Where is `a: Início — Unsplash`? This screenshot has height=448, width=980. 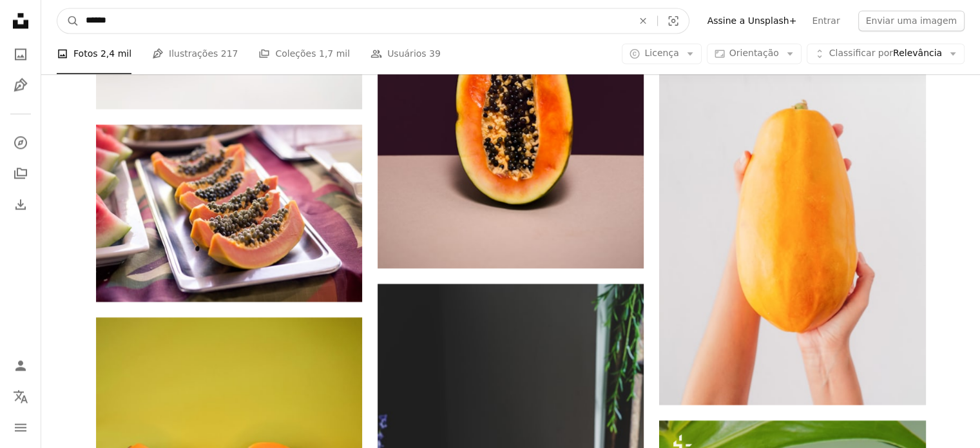 a: Início — Unsplash is located at coordinates (21, 22).